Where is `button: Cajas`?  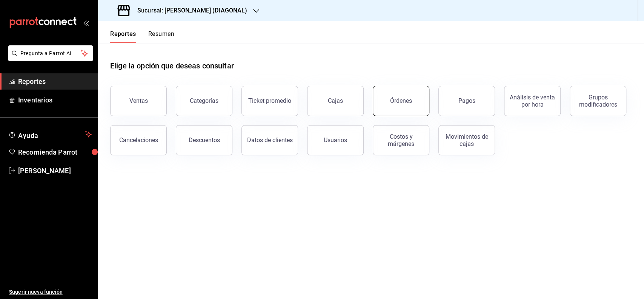
button: Cajas is located at coordinates (335, 101).